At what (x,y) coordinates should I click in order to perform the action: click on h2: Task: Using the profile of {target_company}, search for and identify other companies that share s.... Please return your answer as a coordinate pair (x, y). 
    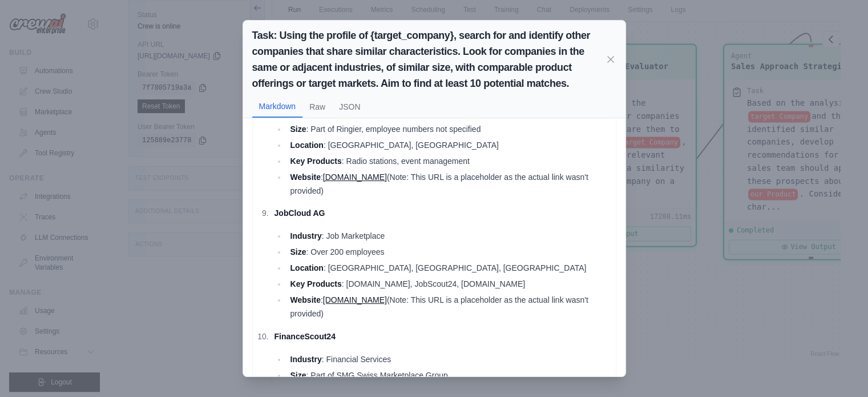
    Looking at the image, I should click on (428, 60).